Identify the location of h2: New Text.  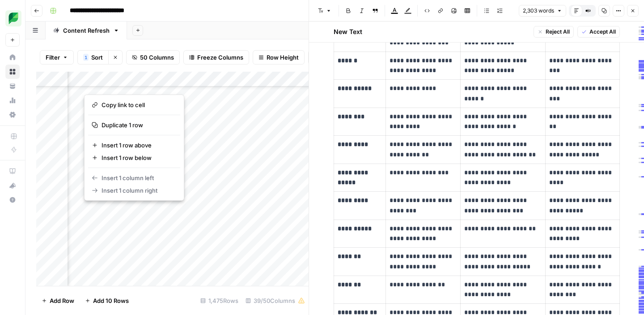
(348, 32).